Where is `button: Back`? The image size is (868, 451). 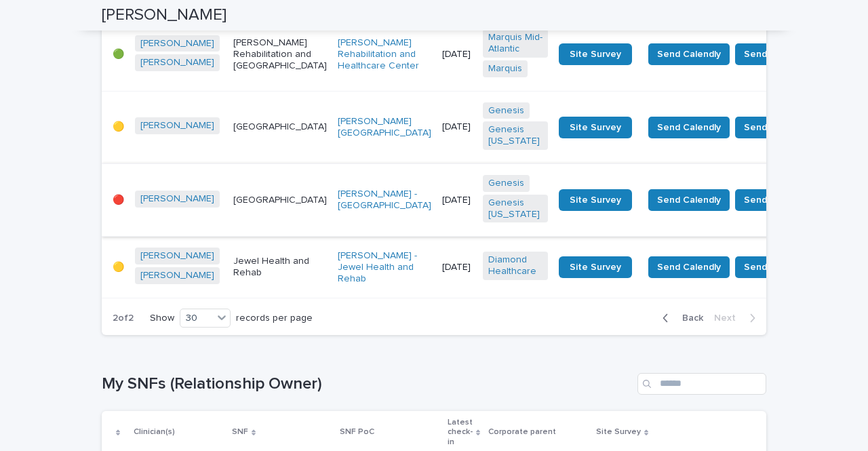
button: Back is located at coordinates (680, 318).